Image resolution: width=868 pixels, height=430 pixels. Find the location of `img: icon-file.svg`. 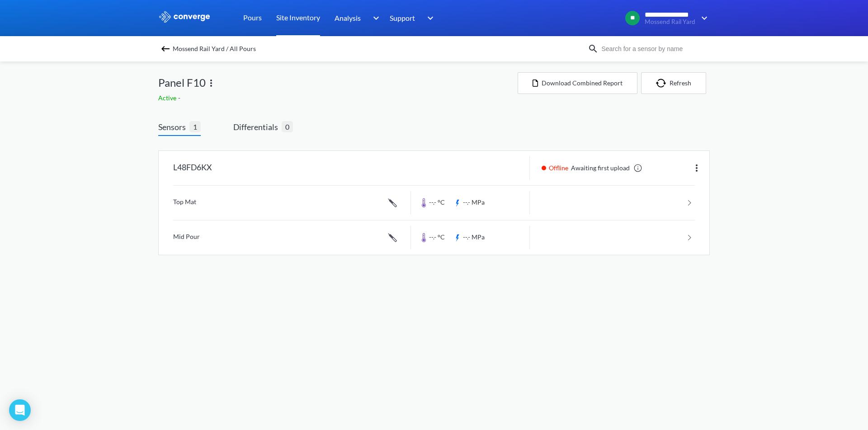

img: icon-file.svg is located at coordinates (535, 83).